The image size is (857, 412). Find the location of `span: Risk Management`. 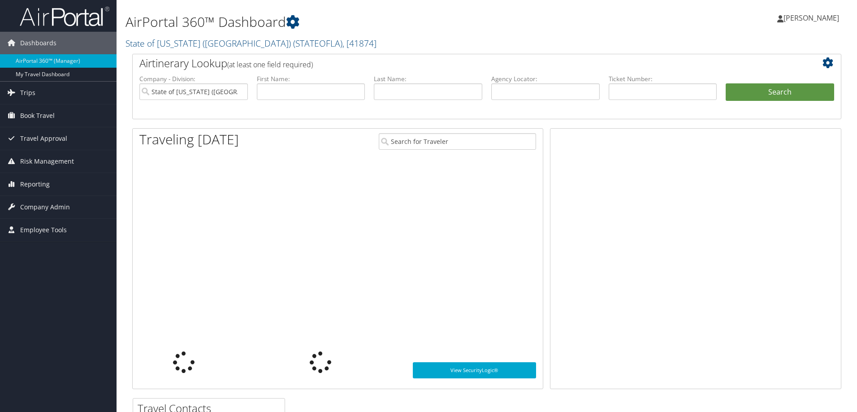

span: Risk Management is located at coordinates (47, 161).